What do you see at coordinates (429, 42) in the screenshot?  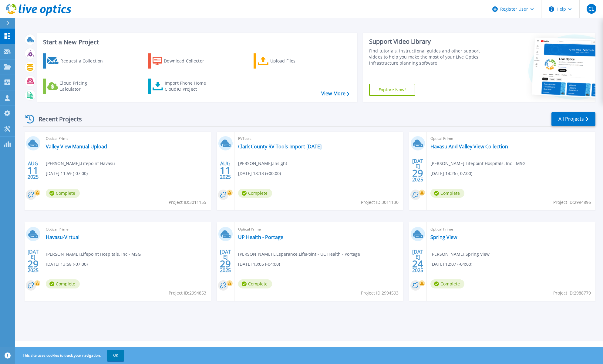 I see `div: Support Video Library` at bounding box center [429, 42].